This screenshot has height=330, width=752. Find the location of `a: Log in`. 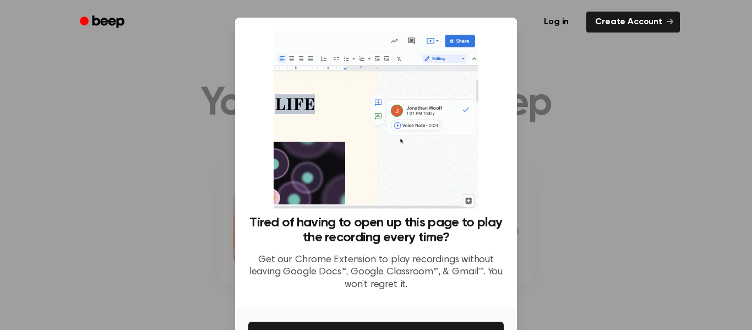

a: Log in is located at coordinates (556, 22).